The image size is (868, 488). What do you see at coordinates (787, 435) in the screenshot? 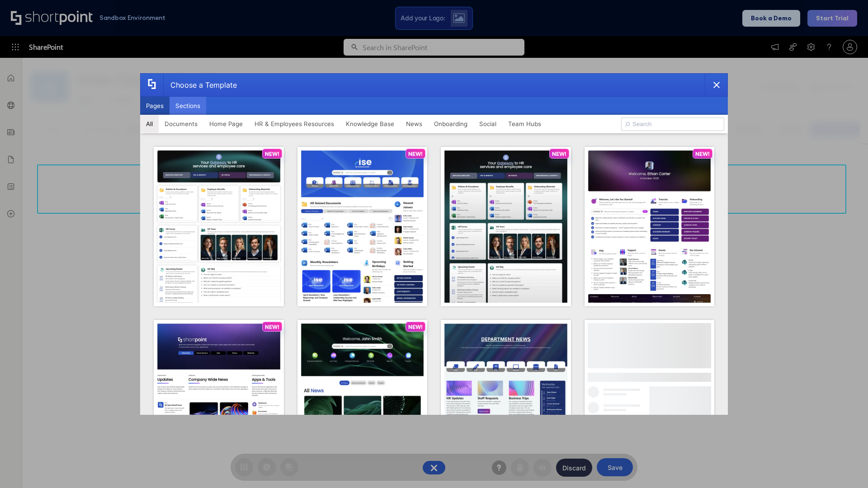
I see `div: Chat Widget` at bounding box center [787, 435].